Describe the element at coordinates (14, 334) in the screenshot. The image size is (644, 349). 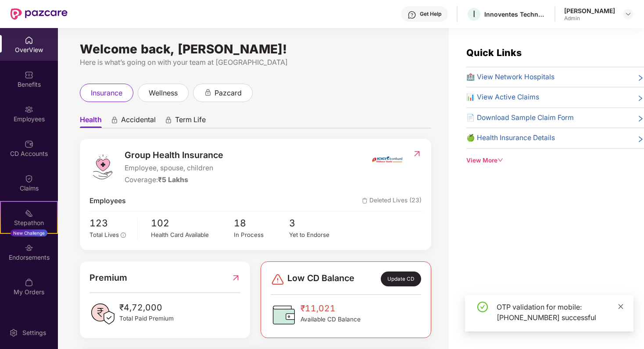
I see `img: svg+xml;base64,PHN2ZyBpZD0iU2V0dGluZy0yMHgyMCIgeG1sbnM9Imh0dHA6Ly93d3cudzMub3JnLzIwMDAvc3ZnIiB3aW...` at that location.